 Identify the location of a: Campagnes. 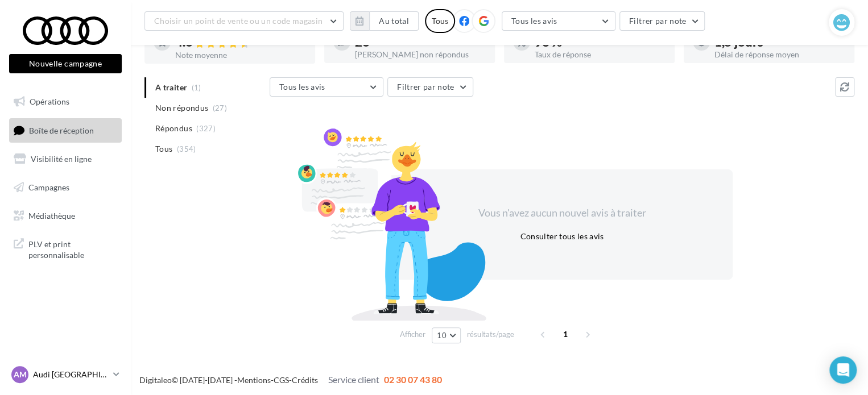
(65, 188).